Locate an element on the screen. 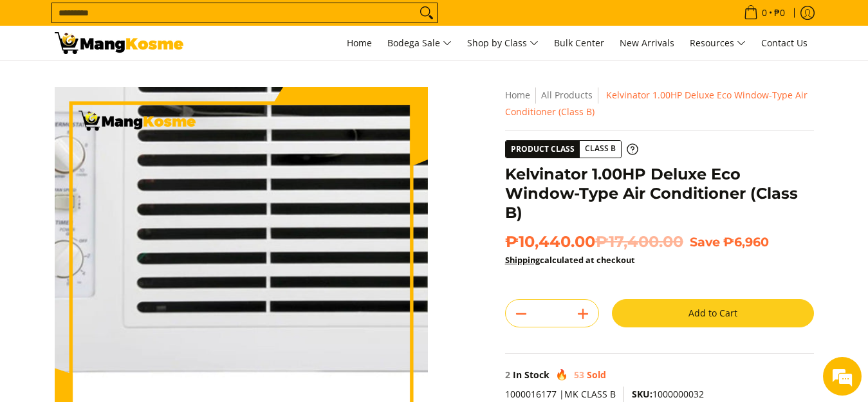 The width and height of the screenshot is (868, 402). span: Resources is located at coordinates (718, 43).